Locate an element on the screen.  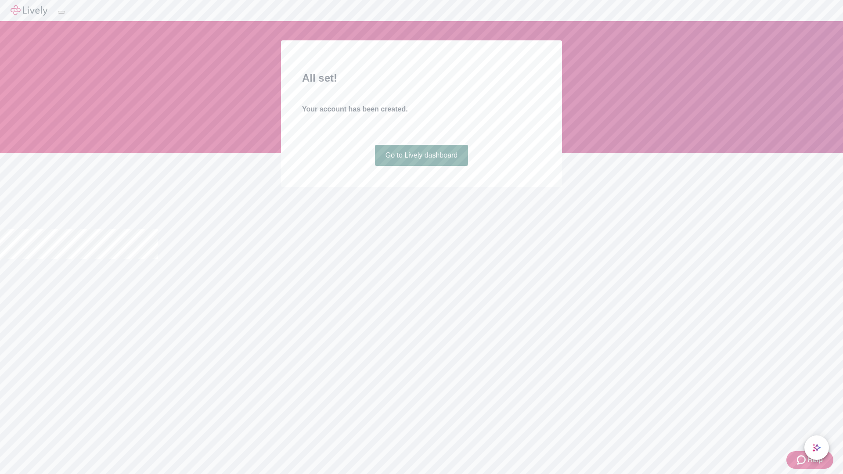
svg: Lively AI Assistant is located at coordinates (817, 448).